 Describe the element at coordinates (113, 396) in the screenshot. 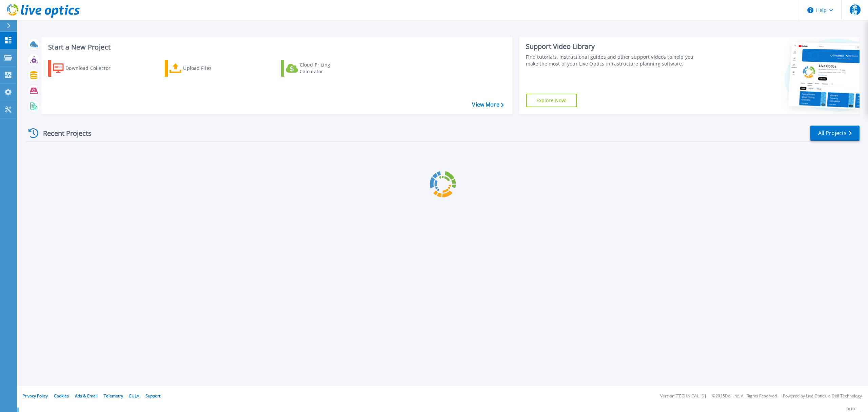

I see `a: Telemetry` at that location.